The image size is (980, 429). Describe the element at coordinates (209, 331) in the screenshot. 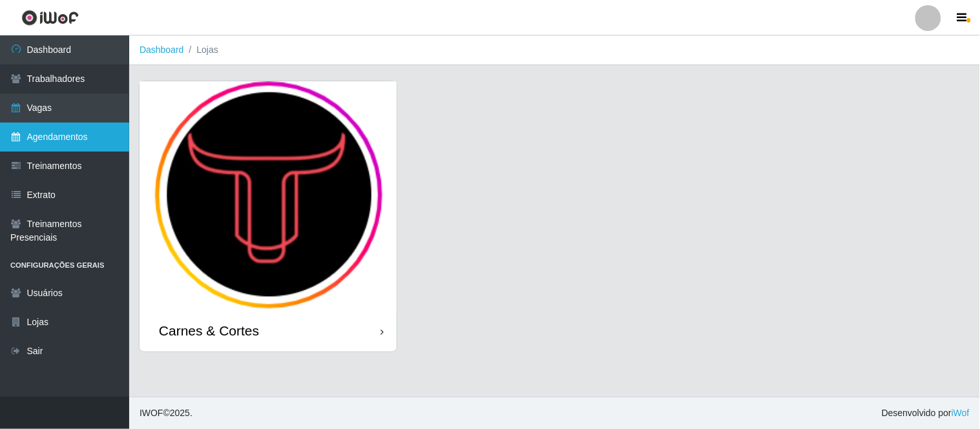

I see `div: Carnes & Cortes` at that location.